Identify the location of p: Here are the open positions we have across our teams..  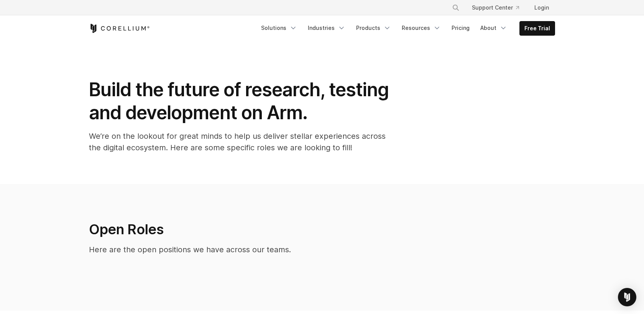
(262, 250).